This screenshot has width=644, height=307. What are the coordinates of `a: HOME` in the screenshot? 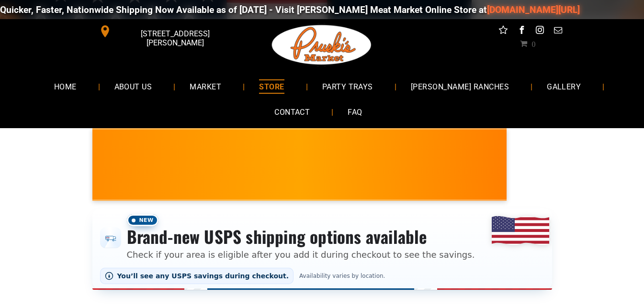 It's located at (65, 86).